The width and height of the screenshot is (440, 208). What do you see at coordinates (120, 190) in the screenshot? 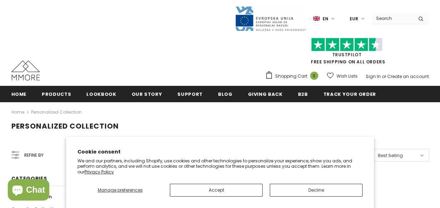
I see `button: Manage preferences` at bounding box center [120, 190].